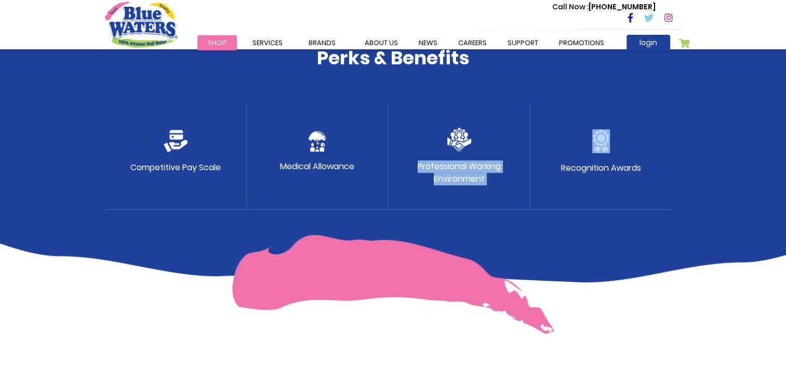  Describe the element at coordinates (523, 43) in the screenshot. I see `a: support` at that location.